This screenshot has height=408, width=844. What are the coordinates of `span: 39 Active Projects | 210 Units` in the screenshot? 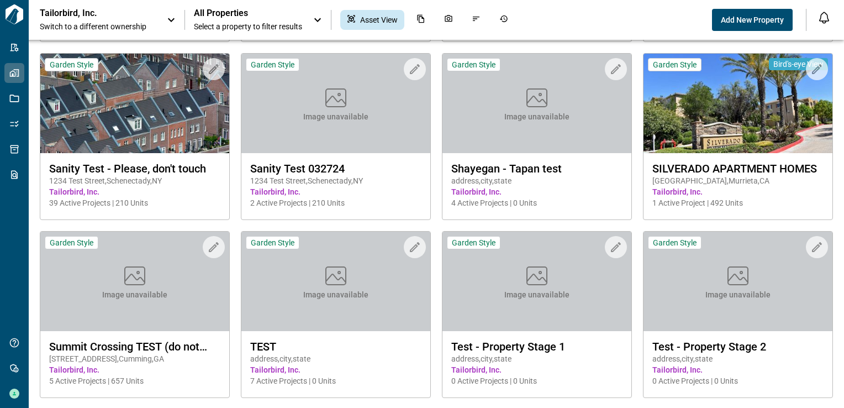 It's located at (135, 203).